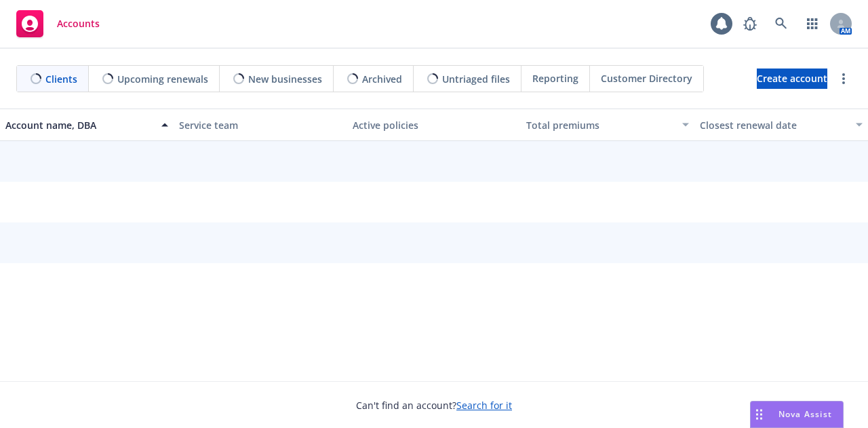 Image resolution: width=868 pixels, height=428 pixels. Describe the element at coordinates (556, 78) in the screenshot. I see `span: Reporting` at that location.